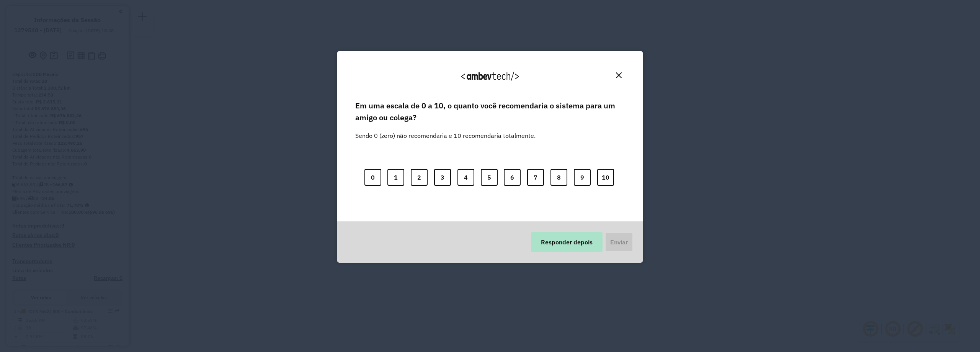  I want to click on button: 1, so click(396, 177).